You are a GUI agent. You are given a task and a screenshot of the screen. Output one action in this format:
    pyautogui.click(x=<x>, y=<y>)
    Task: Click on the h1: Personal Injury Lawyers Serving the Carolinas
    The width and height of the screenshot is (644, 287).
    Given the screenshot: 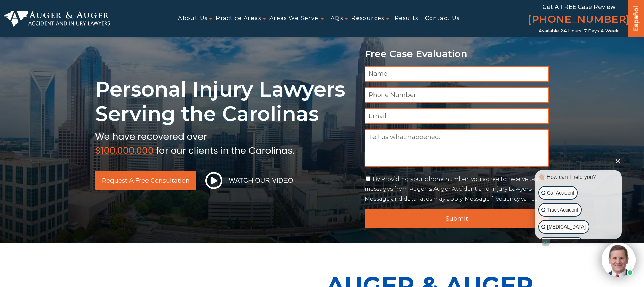 What is the action you would take?
    pyautogui.click(x=226, y=102)
    